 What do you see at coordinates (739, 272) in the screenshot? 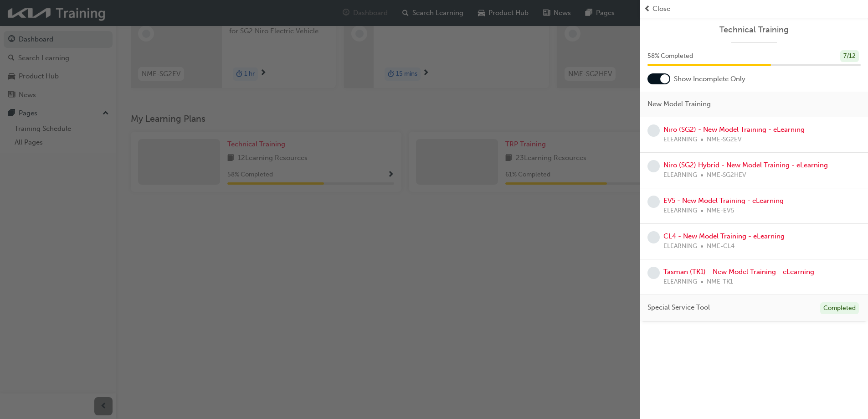
I see `a: Tasman (TK1) - New Model Training - eLearning` at bounding box center [739, 272].